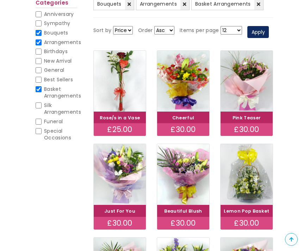  Describe the element at coordinates (199, 31) in the screenshot. I see `label: Items per page` at that location.